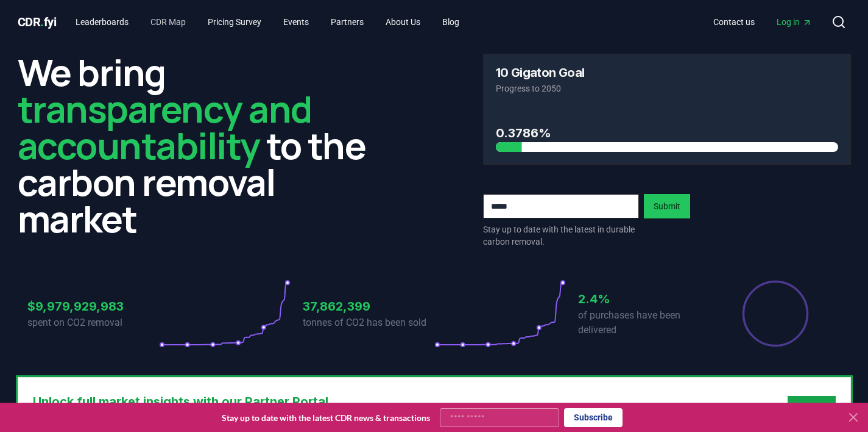 This screenshot has width=868, height=432. I want to click on p: spent on CO2 removal, so click(93, 322).